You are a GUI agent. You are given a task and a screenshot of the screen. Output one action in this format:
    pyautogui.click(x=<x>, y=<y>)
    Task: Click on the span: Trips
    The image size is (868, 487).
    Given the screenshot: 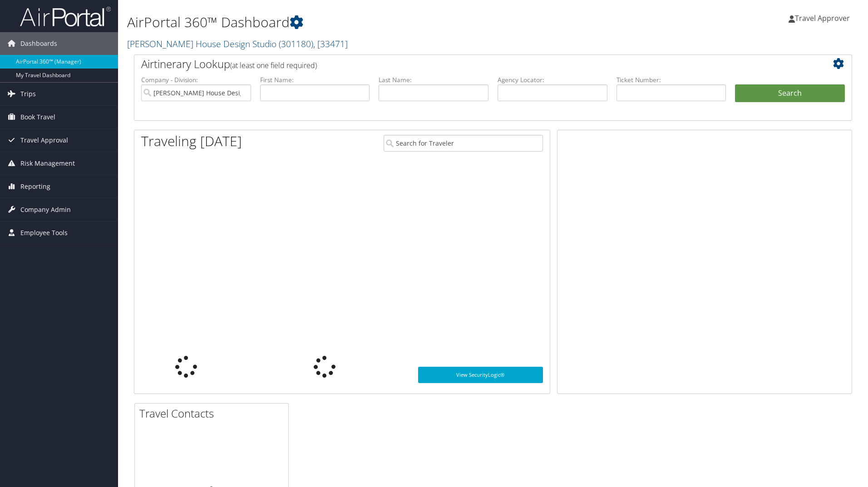 What is the action you would take?
    pyautogui.click(x=28, y=94)
    